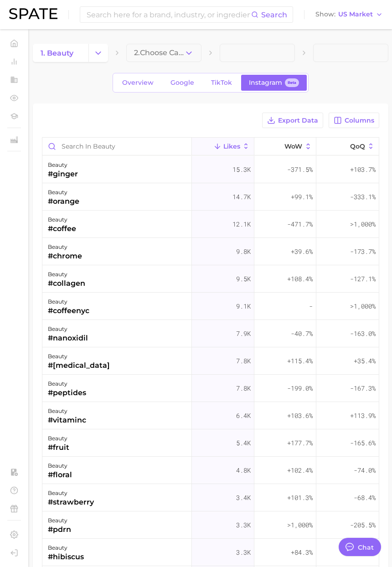  I want to click on a: TikTok, so click(222, 83).